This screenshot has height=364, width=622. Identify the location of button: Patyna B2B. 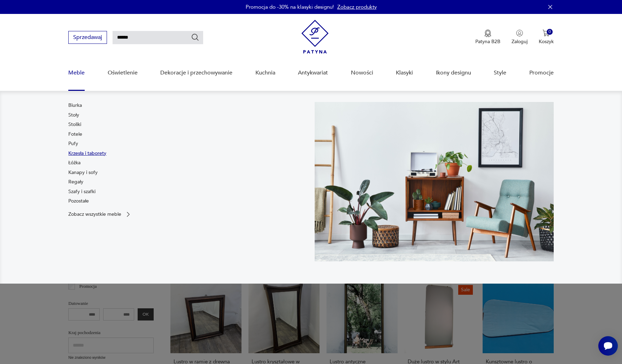
(488, 37).